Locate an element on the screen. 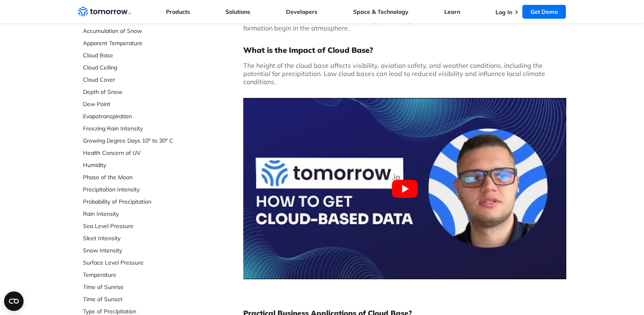 The height and width of the screenshot is (315, 644). a: Surface Level Pressure is located at coordinates (137, 263).